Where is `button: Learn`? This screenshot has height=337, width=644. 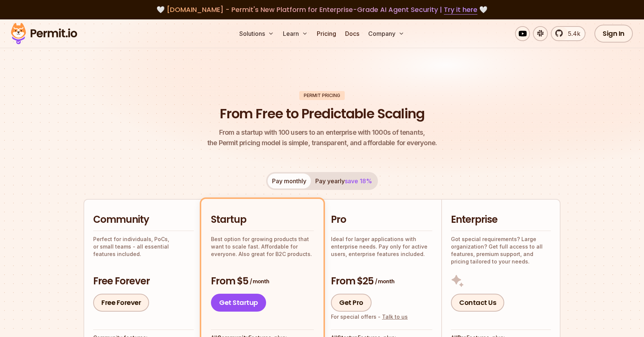 button: Learn is located at coordinates (295, 33).